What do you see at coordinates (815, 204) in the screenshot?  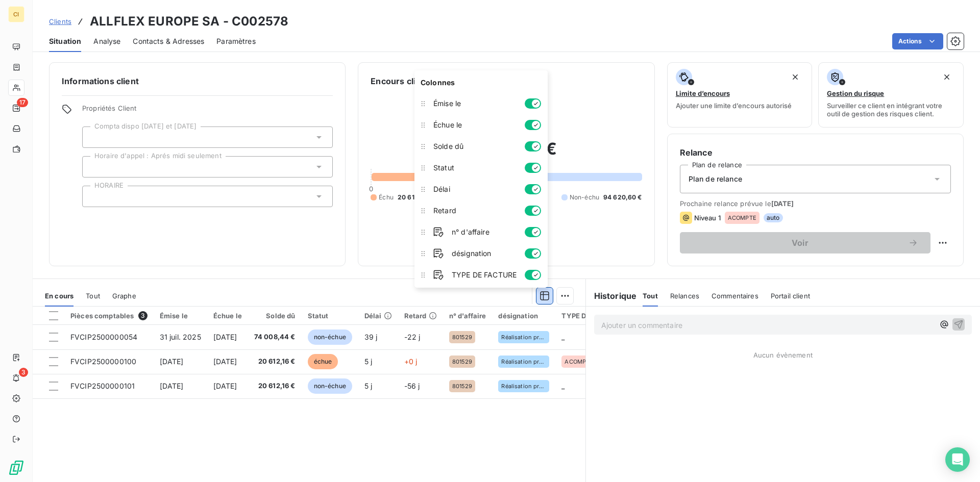 I see `span: Prochaine relance prévue le` at bounding box center [815, 204].